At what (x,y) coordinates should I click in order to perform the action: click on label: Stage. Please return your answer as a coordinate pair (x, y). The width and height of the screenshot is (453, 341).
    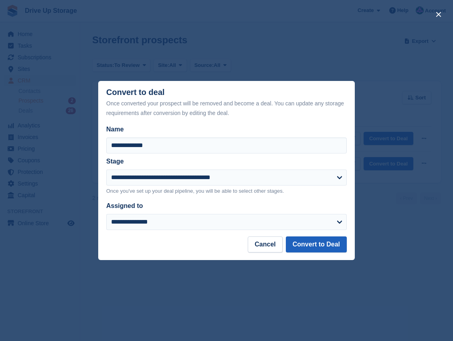
    Looking at the image, I should click on (115, 161).